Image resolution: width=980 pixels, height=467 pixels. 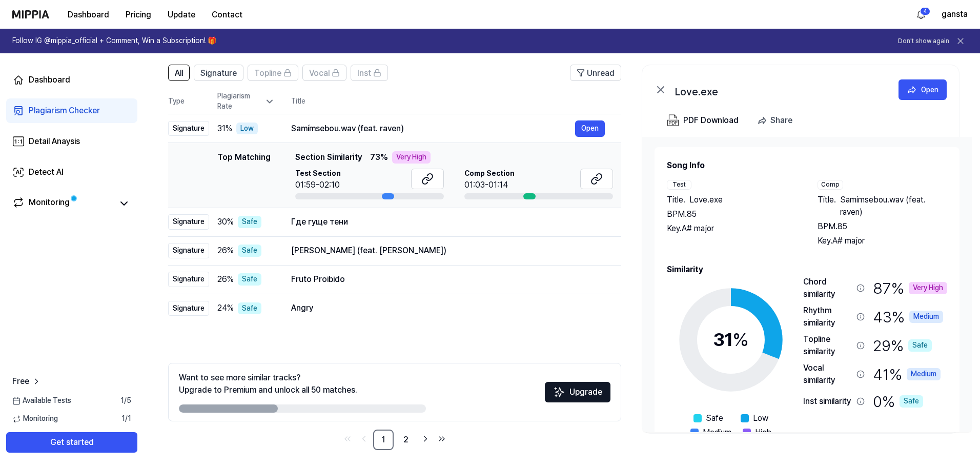 I want to click on a: Plagiarism Checker, so click(x=72, y=110).